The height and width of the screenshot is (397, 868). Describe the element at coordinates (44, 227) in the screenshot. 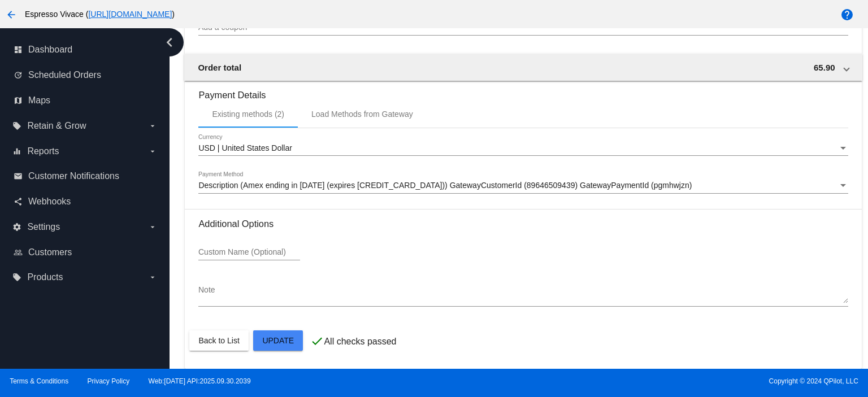

I see `span: Settings` at that location.